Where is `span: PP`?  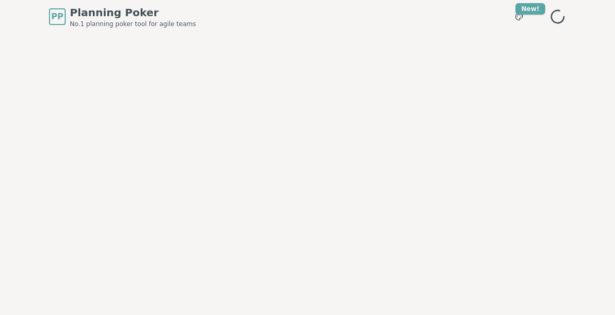 span: PP is located at coordinates (57, 17).